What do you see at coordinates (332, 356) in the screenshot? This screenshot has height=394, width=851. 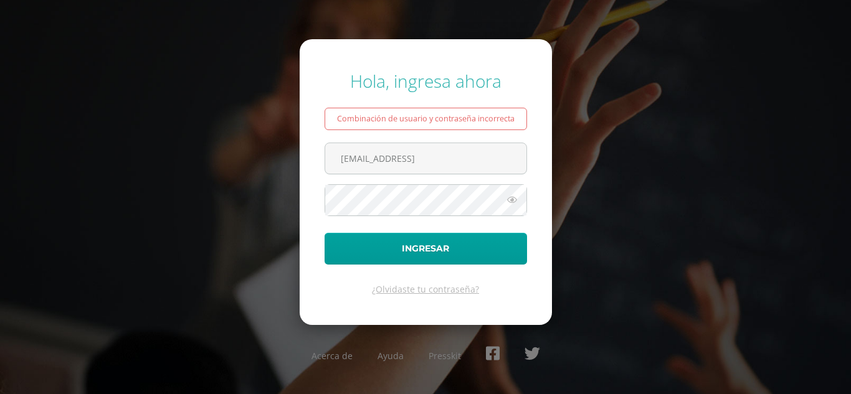 I see `a: Acerca de` at bounding box center [332, 356].